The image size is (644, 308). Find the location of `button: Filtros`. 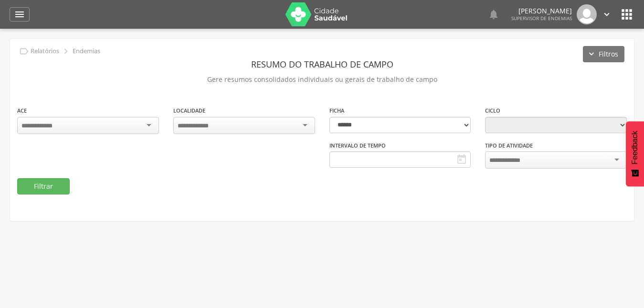

button: Filtros is located at coordinates (604, 54).